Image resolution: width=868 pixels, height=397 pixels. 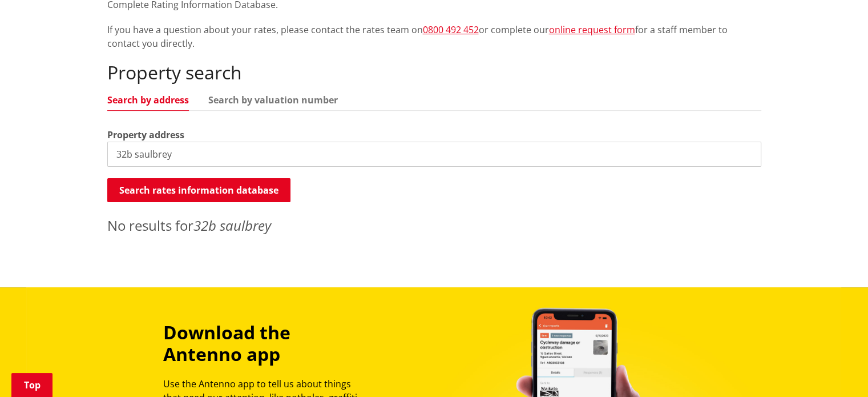 What do you see at coordinates (434, 154) in the screenshot?
I see `input: e.g. Duke Street NGARUAWAHIA` at bounding box center [434, 154].